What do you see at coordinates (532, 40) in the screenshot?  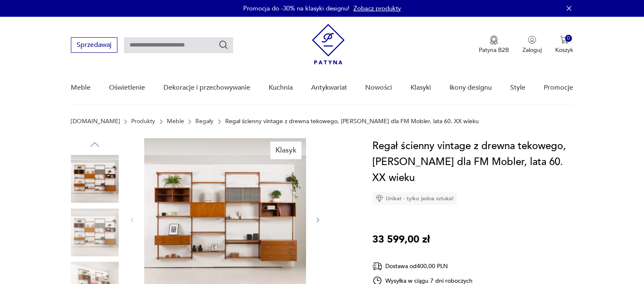 I see `img: Ikonka użytkownika` at bounding box center [532, 40].